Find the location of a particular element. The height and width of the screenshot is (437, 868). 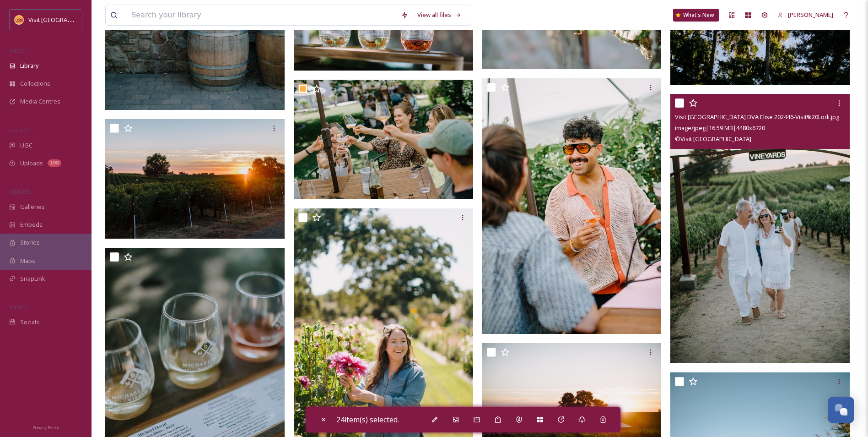

img: Visit Lodi DVA Elise 202433-Visit%20Lodi.jpg is located at coordinates (383, 140).